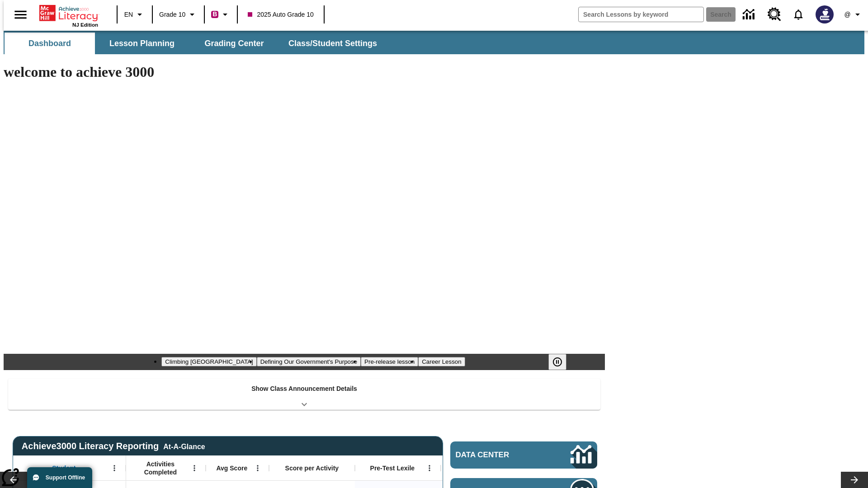 Image resolution: width=868 pixels, height=488 pixels. Describe the element at coordinates (113, 446) in the screenshot. I see `span: Achieve3000 Literacy Reporting` at that location.